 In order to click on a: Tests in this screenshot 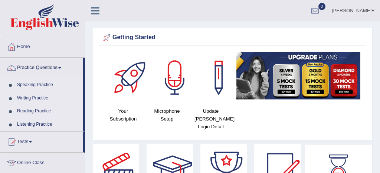, I will do `click(42, 141)`.